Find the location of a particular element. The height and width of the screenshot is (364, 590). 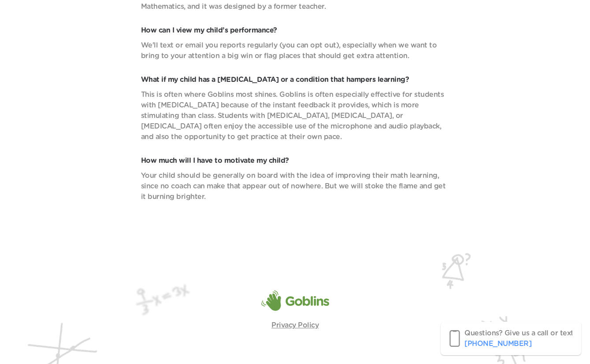

p: How can I view my child’s performance? is located at coordinates (295, 30).